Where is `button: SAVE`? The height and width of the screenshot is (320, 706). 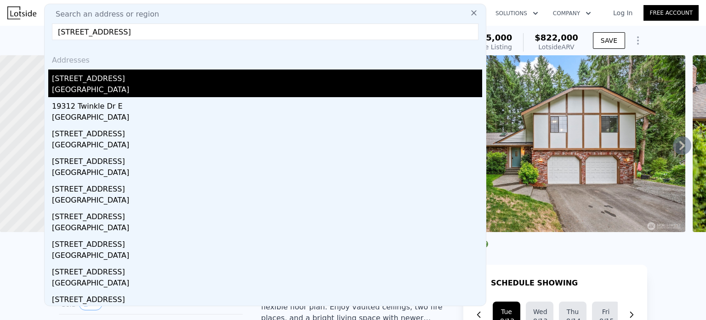
button: SAVE is located at coordinates (609, 40).